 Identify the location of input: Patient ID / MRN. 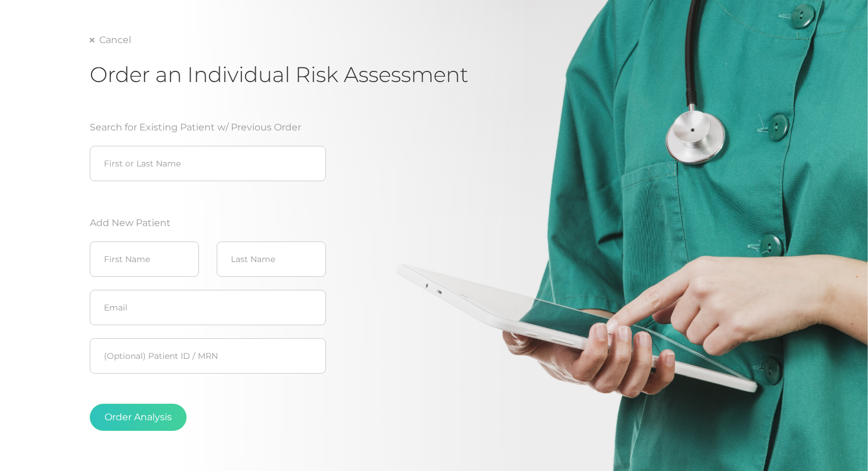
(208, 356).